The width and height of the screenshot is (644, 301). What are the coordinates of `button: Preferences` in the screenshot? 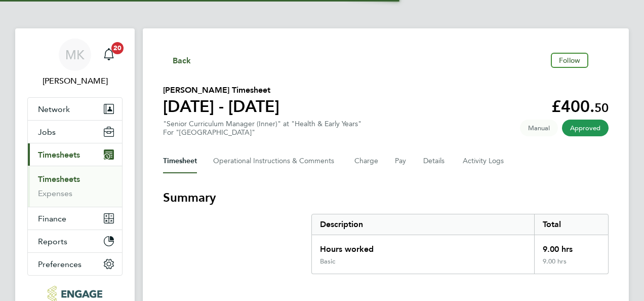 It's located at (75, 263).